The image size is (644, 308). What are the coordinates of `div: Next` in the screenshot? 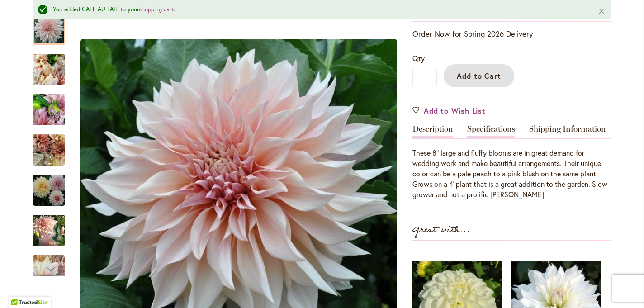 It's located at (49, 269).